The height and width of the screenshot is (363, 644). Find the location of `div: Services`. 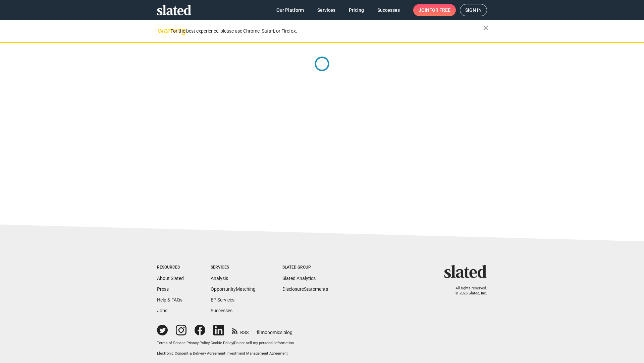

div: Services is located at coordinates (233, 267).